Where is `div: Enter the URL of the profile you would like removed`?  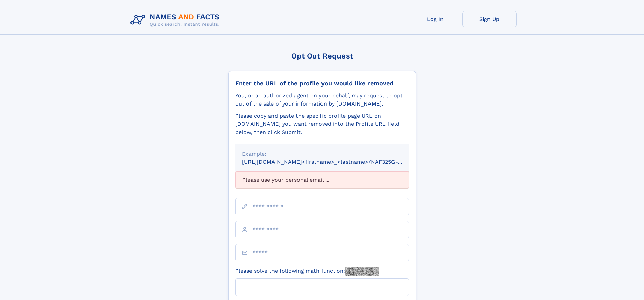 div: Enter the URL of the profile you would like removed is located at coordinates (322, 83).